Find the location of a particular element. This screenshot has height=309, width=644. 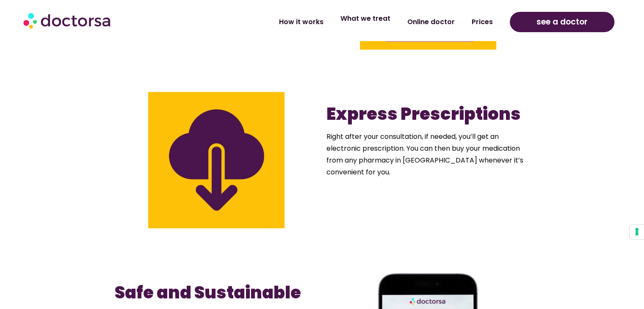

button: Your consent preferences for tracking technologies is located at coordinates (637, 232).